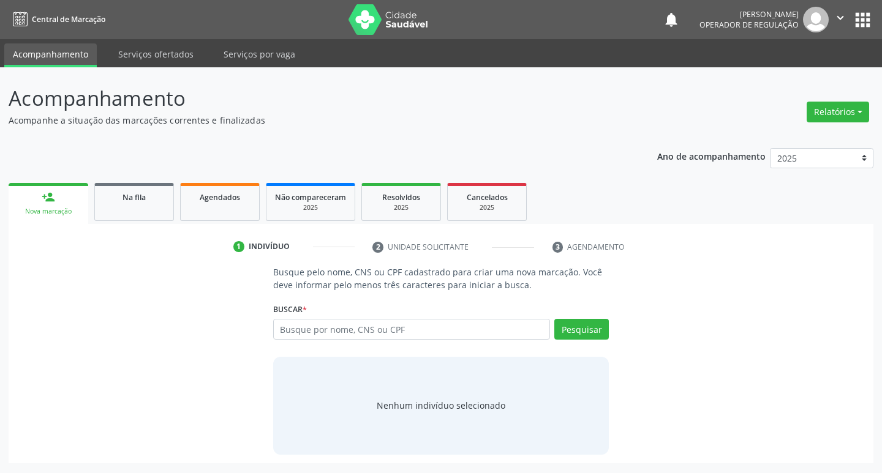 The image size is (882, 473). I want to click on span: Agendados, so click(220, 197).